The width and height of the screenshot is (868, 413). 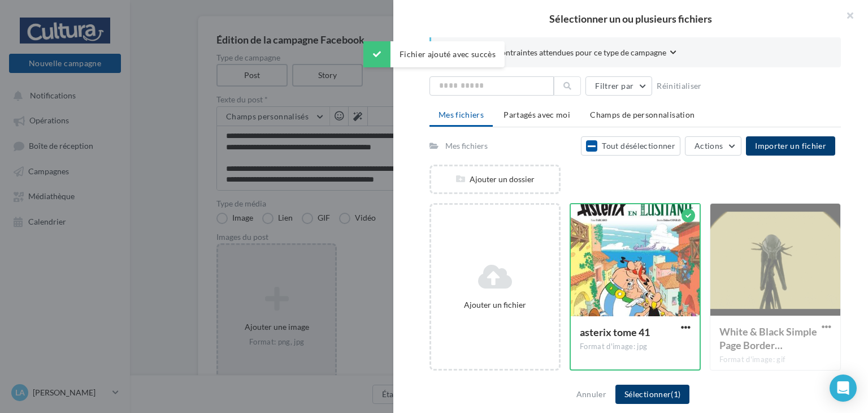 I want to click on button: Actions, so click(x=713, y=146).